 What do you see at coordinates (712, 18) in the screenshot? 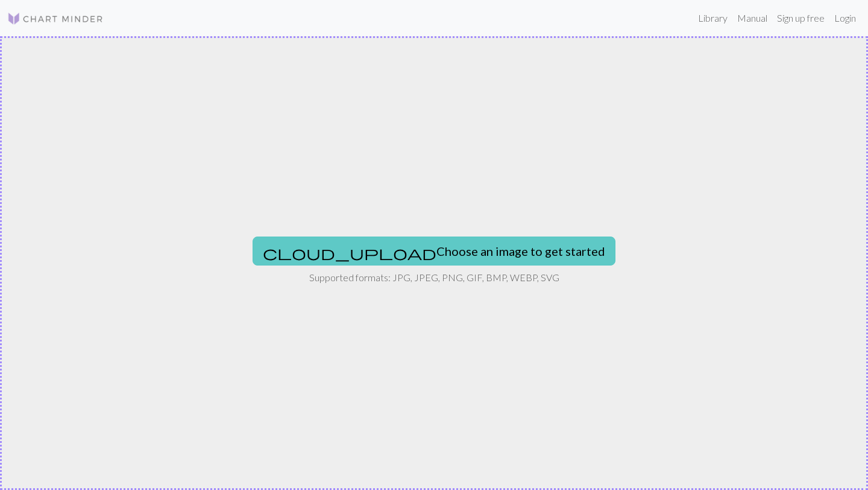
I see `a: Library` at bounding box center [712, 18].